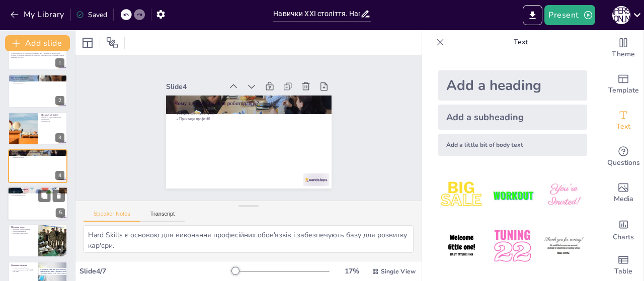 This screenshot has height=281, width=644. I want to click on p: Технічні навички, so click(38, 83).